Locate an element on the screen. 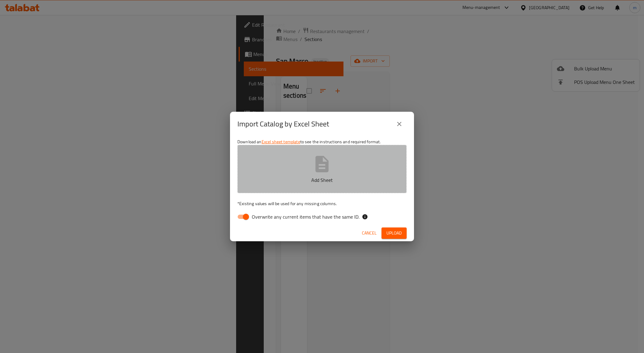  a: Excel sheet template is located at coordinates (281, 142).